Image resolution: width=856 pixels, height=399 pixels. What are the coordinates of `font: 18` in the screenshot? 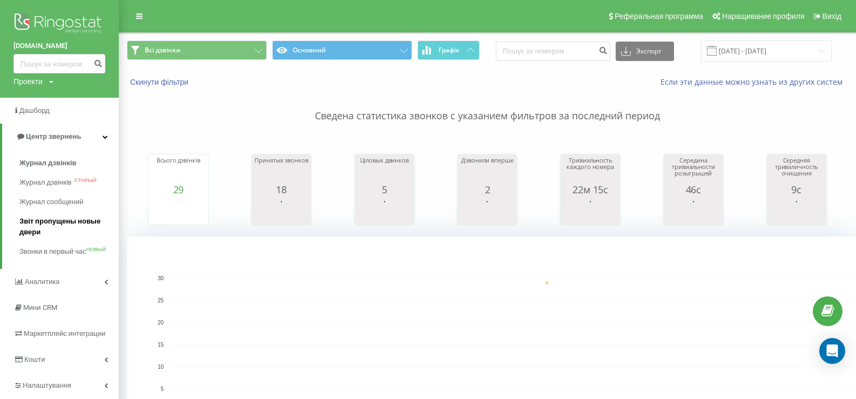 It's located at (281, 190).